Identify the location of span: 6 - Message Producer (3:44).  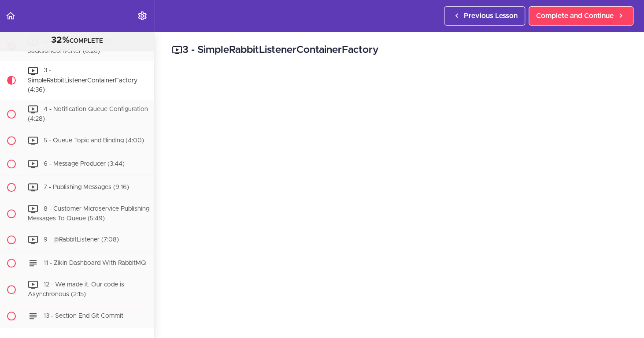
(84, 163).